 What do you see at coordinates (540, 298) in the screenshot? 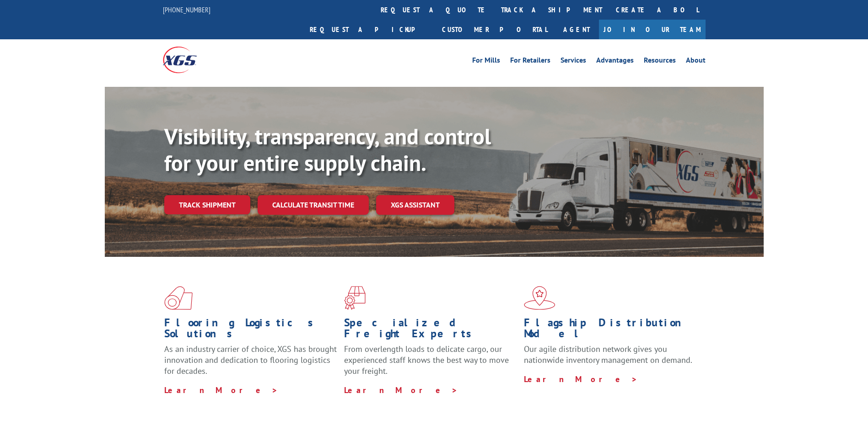
I see `img: xgs-icon-flagship-distribution-model-red` at bounding box center [540, 298].